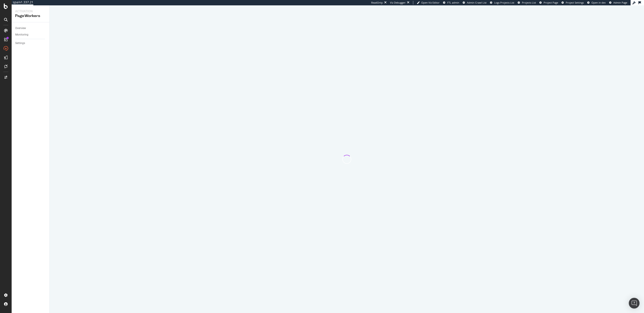 The width and height of the screenshot is (644, 313). I want to click on a: Admin Page, so click(618, 3).